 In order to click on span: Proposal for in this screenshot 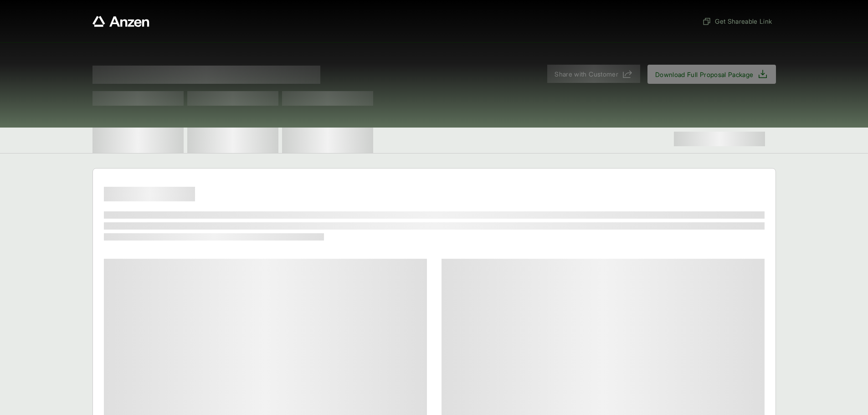, I will do `click(206, 75)`.